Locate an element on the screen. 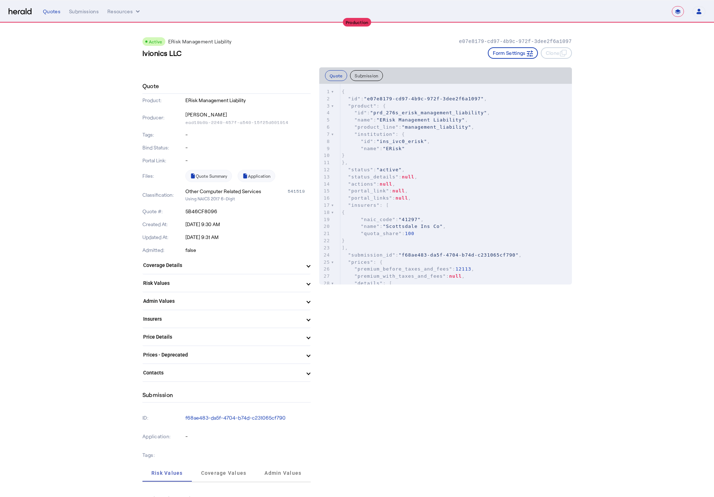  div: 16 is located at coordinates (325, 198).